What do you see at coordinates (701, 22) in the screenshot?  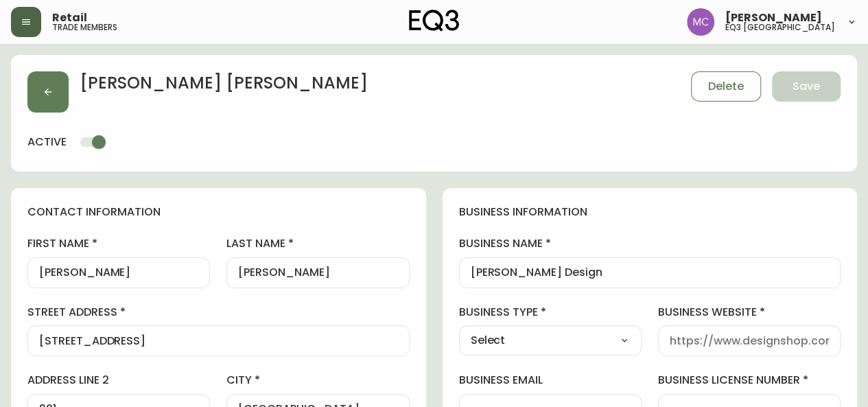 I see `img: 6dbdb61c5655a9a555815750a11666cc` at bounding box center [701, 22].